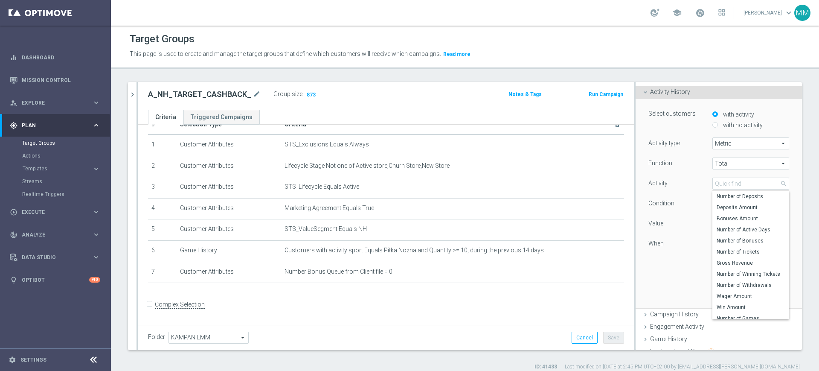 The image size is (819, 371). Describe the element at coordinates (55, 212) in the screenshot. I see `div: play_circle_outline Execute keyboard_arrow_right` at that location.